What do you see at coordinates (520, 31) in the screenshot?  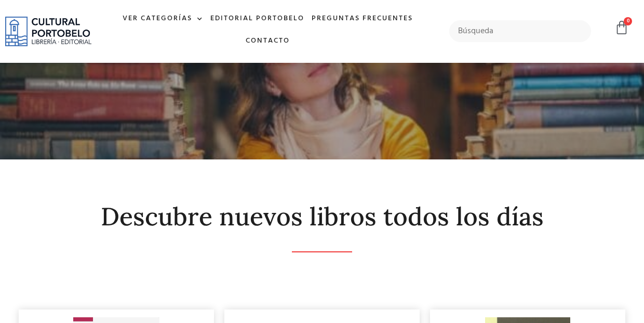 I see `input: Búsqueda` at bounding box center [520, 31].